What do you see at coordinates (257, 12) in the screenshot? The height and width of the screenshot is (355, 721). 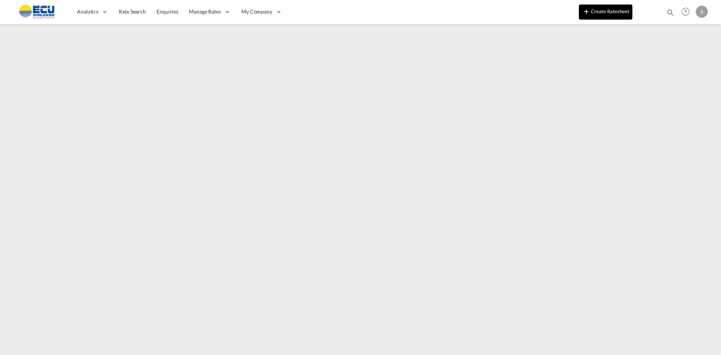 I see `span: My Company` at bounding box center [257, 12].